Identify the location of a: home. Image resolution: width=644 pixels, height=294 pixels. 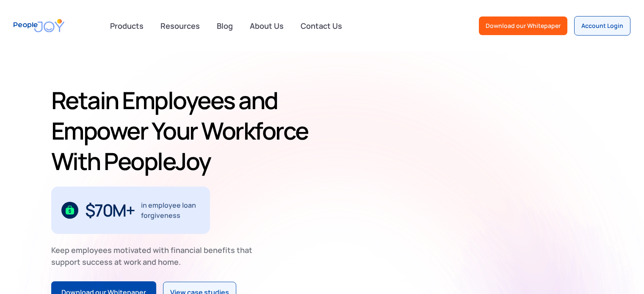
(39, 26).